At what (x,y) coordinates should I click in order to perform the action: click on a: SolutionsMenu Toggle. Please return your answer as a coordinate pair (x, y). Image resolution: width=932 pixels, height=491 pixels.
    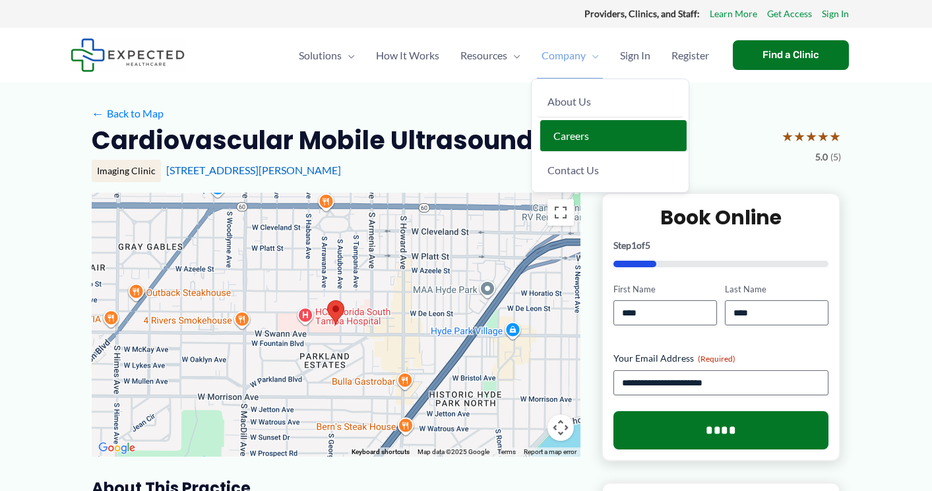
    Looking at the image, I should click on (326, 55).